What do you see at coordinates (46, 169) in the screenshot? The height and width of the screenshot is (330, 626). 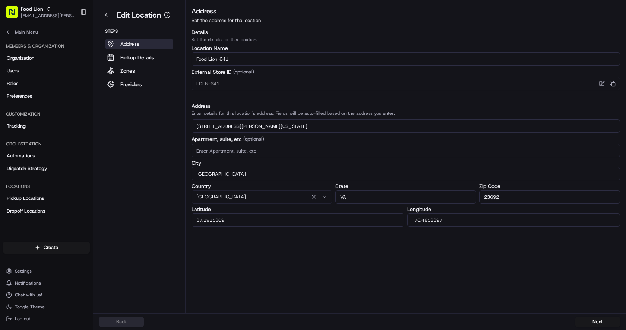 I see `a: Dispatch Strategy` at bounding box center [46, 169].